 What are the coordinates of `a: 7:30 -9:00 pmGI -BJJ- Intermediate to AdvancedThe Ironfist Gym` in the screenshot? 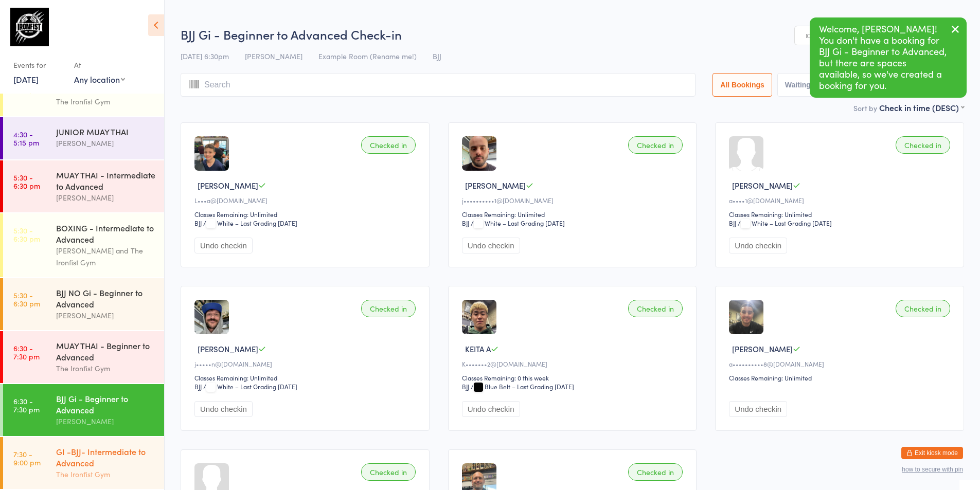 It's located at (84, 463).